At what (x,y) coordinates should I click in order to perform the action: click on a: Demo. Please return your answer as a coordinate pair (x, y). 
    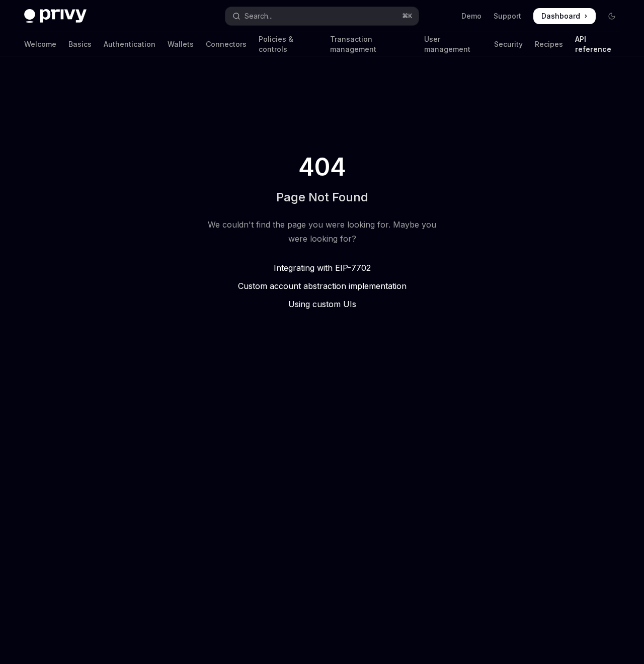
    Looking at the image, I should click on (472, 16).